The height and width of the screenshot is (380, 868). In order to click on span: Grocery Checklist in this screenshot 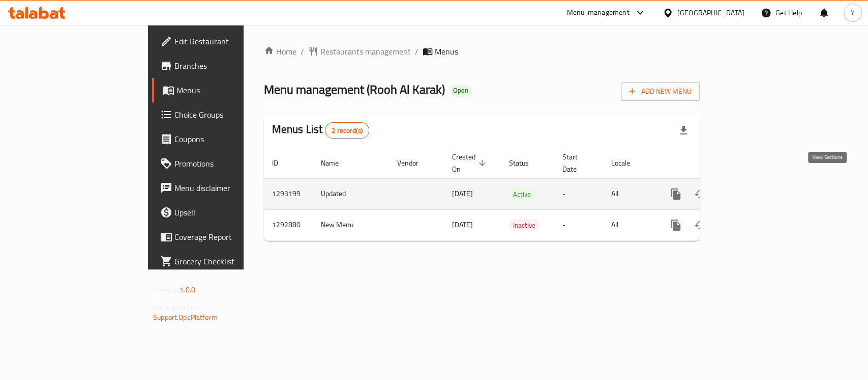, I will do `click(230, 261)`.